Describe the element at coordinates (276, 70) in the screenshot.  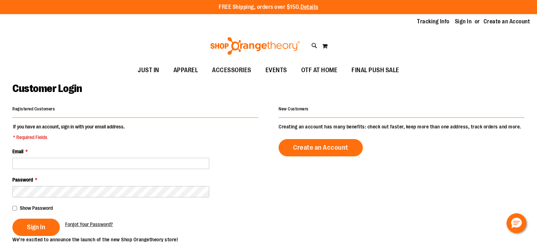
I see `span: EVENTS` at that location.